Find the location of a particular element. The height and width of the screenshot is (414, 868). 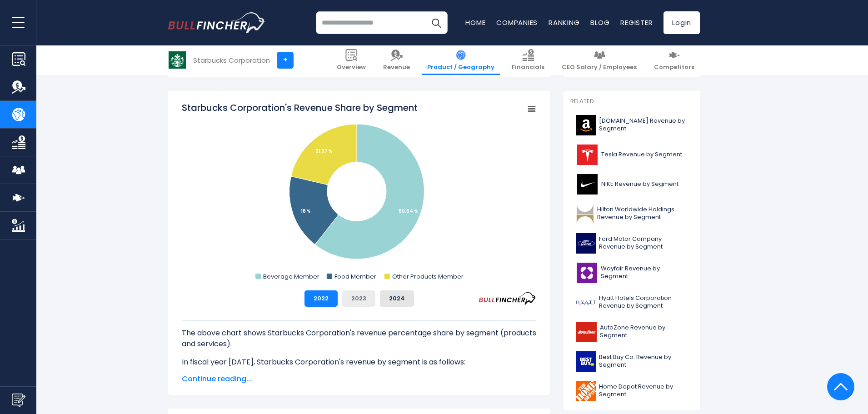

a: Wayfair Revenue by Segment is located at coordinates (632, 272).